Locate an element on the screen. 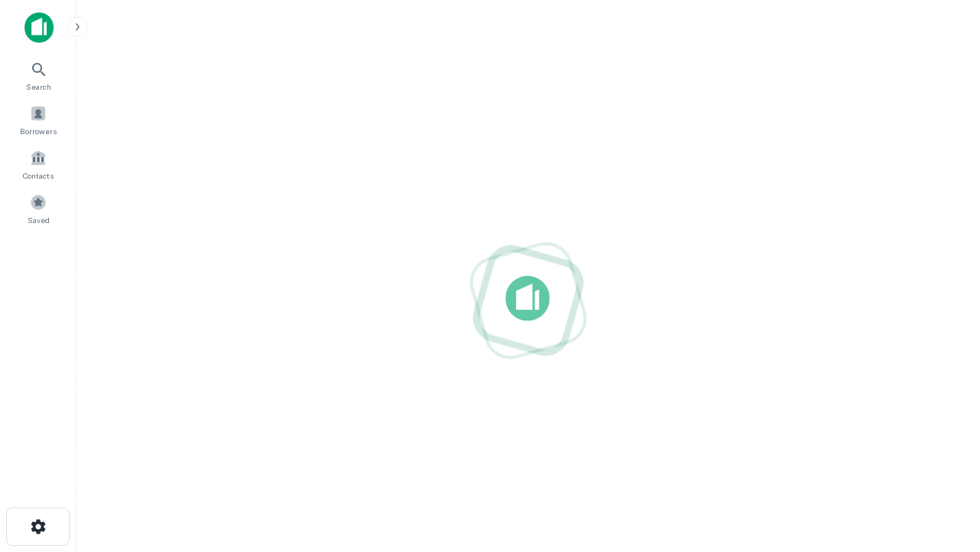 Image resolution: width=980 pixels, height=552 pixels. a: Contacts is located at coordinates (39, 164).